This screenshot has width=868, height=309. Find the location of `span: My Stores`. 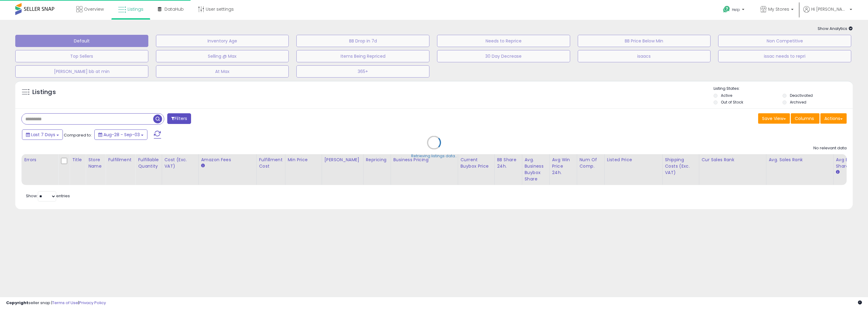

span: My Stores is located at coordinates (779, 9).